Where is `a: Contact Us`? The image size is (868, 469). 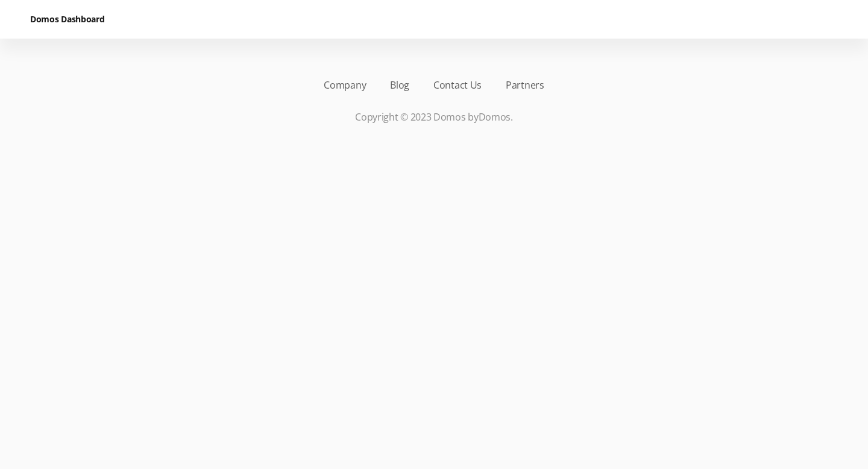
a: Contact Us is located at coordinates (458, 85).